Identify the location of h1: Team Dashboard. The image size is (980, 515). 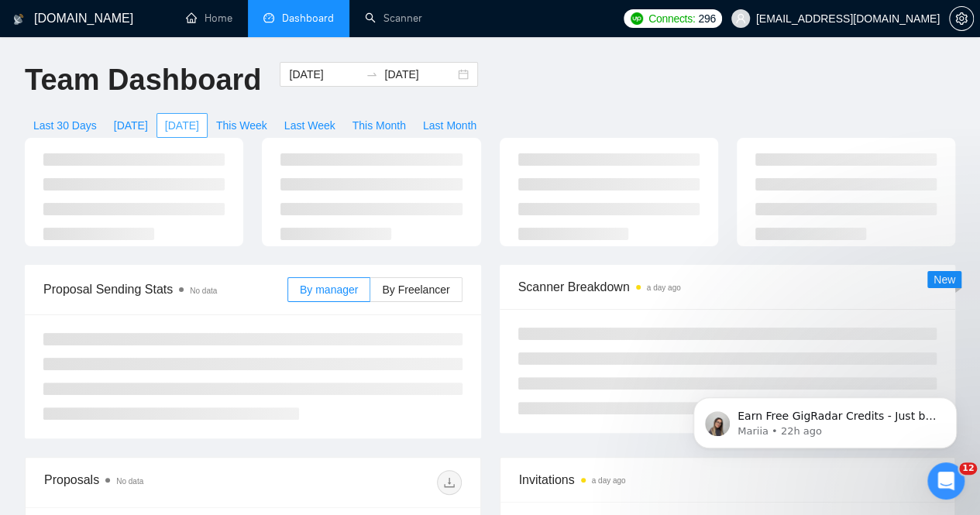
(143, 80).